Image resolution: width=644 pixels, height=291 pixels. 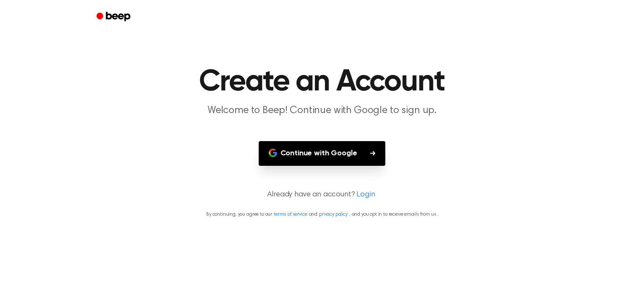 I want to click on p: By continuing, you agree to our and , and you opt in to receive emails from us., so click(x=322, y=214).